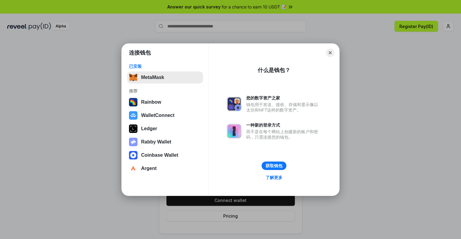 This screenshot has height=239, width=461. Describe the element at coordinates (283, 135) in the screenshot. I see `div: 而不是在每个网站上创建新的账户和密码，只需连接您的钱包。` at that location.